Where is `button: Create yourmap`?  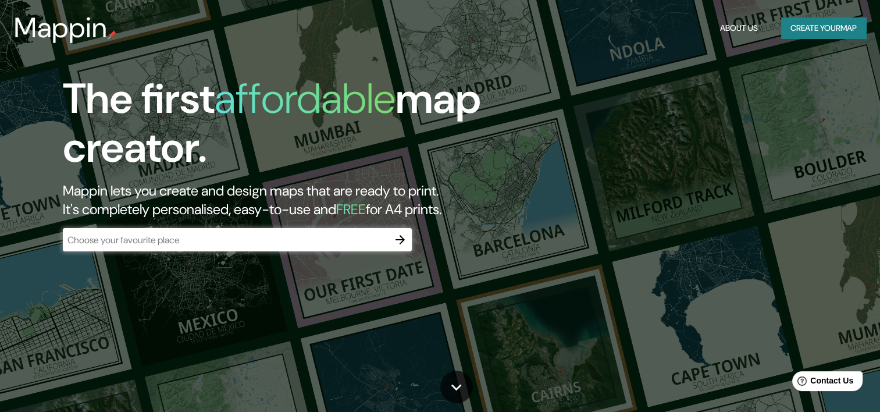 button: Create yourmap is located at coordinates (824, 28).